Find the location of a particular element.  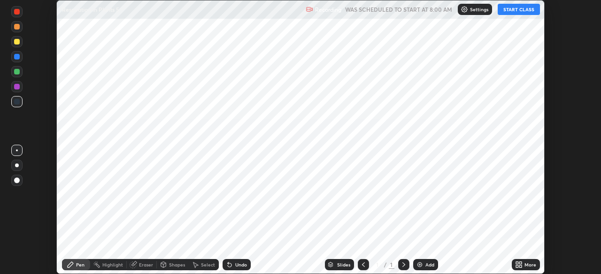

div: Shapes is located at coordinates (177, 265).